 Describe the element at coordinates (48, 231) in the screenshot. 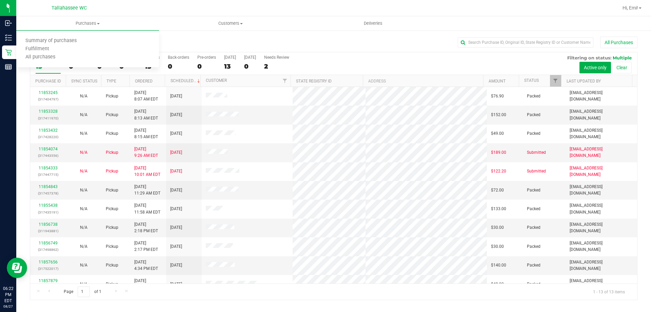

I see `p: (311943881)` at that location.